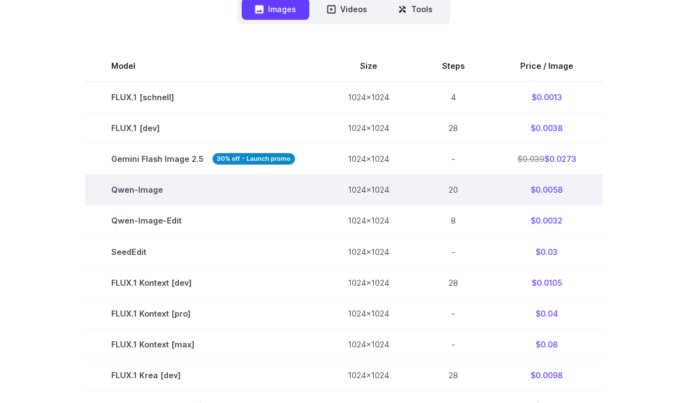  What do you see at coordinates (453, 97) in the screenshot?
I see `td: 4` at bounding box center [453, 97].